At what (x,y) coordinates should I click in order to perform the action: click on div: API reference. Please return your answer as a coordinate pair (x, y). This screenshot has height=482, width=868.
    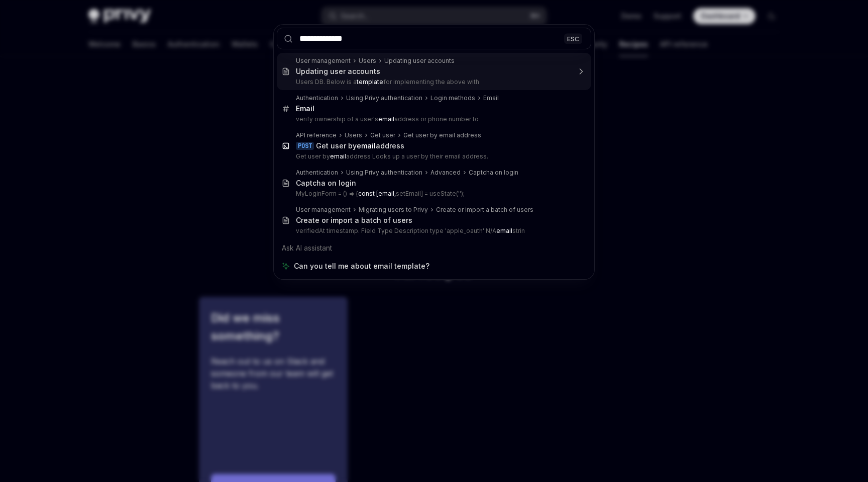
    Looking at the image, I should click on (316, 136).